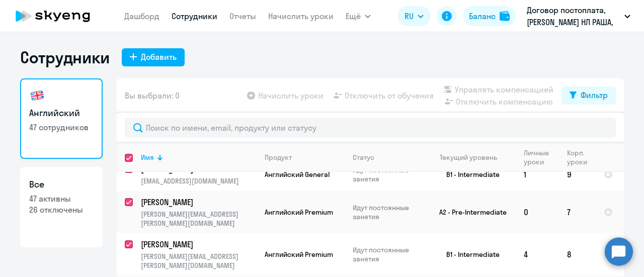 This screenshot has width=644, height=277. I want to click on p: 47 сотрудников, so click(61, 127).